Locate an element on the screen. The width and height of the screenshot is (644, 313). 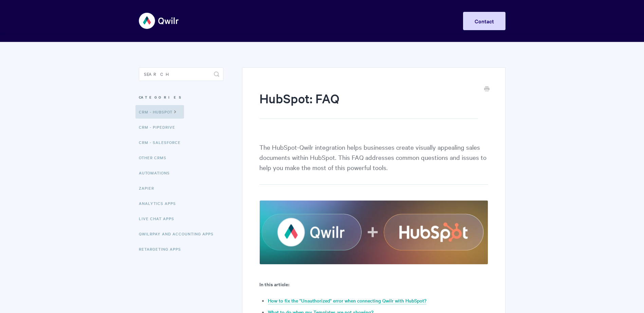
a: Other CRMs is located at coordinates (156, 158).